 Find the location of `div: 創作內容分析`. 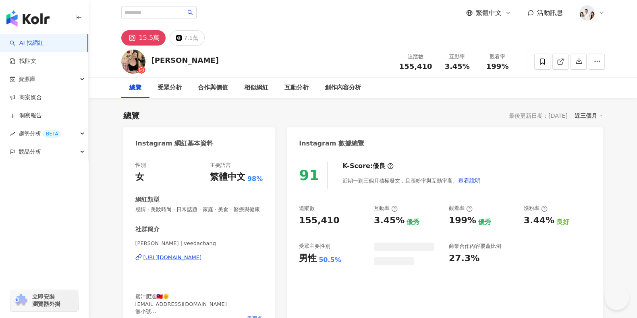

div: 創作內容分析 is located at coordinates (343, 88).